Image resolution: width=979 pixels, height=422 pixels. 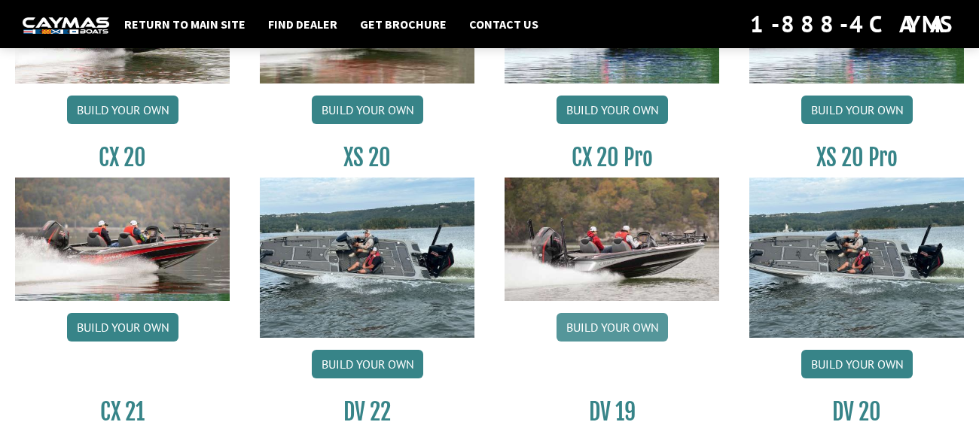 What do you see at coordinates (122, 239) in the screenshot?
I see `img: CX-20_thumbnail.jpg` at bounding box center [122, 239].